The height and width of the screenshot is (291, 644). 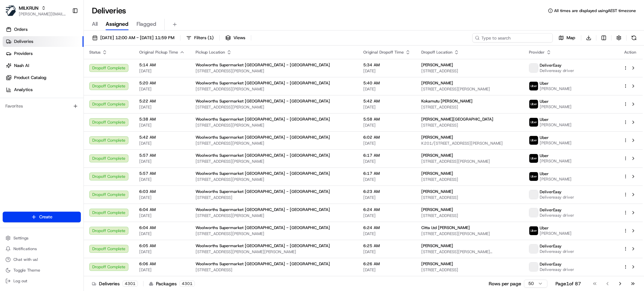 I want to click on button: Notifications, so click(x=42, y=249).